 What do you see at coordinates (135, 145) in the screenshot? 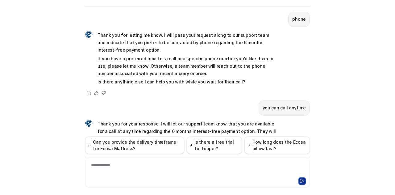
I see `button: Can you provide the delivery timeframe for Ecosa Mattress?` at bounding box center [135, 145].